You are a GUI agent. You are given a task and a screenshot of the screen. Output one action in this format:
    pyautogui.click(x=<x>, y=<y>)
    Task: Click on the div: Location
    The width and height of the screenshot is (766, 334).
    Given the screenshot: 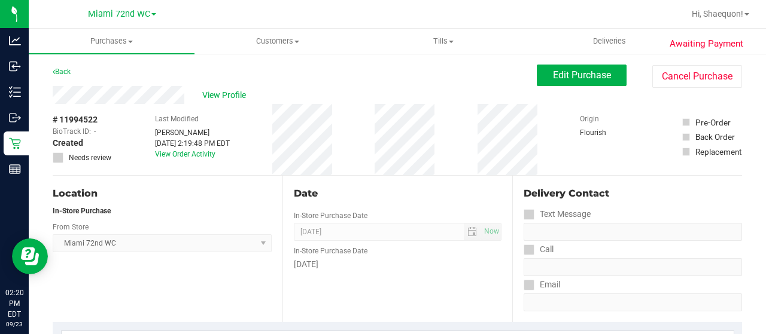 What is the action you would take?
    pyautogui.click(x=162, y=194)
    